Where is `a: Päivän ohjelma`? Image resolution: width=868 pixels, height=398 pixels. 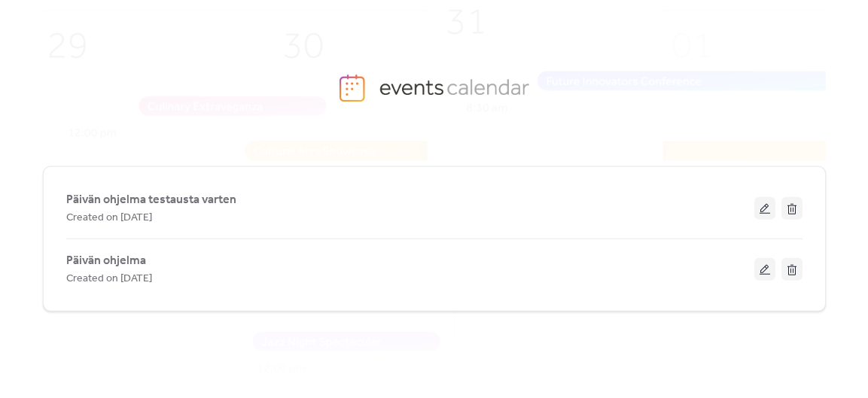 a: Päivän ohjelma is located at coordinates (106, 260).